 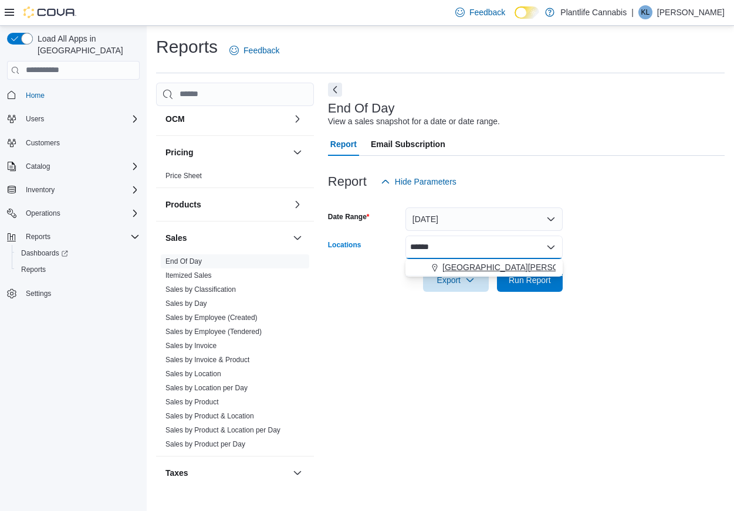 What do you see at coordinates (529, 280) in the screenshot?
I see `button: Run Report` at bounding box center [529, 280].